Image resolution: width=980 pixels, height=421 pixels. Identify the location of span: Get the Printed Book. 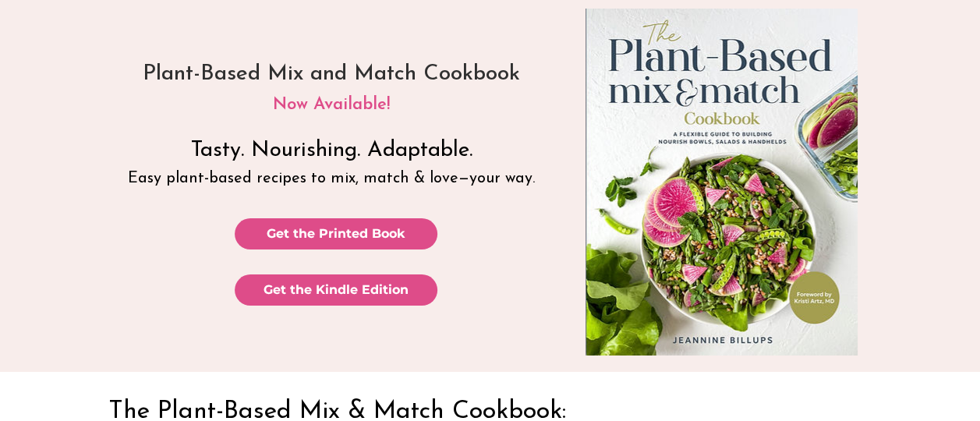
(336, 234).